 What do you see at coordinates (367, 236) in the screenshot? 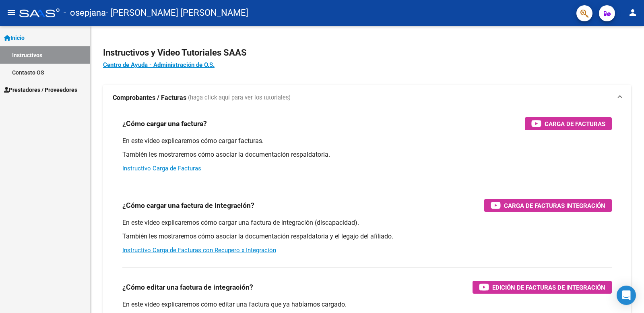
I see `p: También les mostraremos cómo asociar la documentación respaldatoria y el legajo del afiliado.` at bounding box center [367, 236].